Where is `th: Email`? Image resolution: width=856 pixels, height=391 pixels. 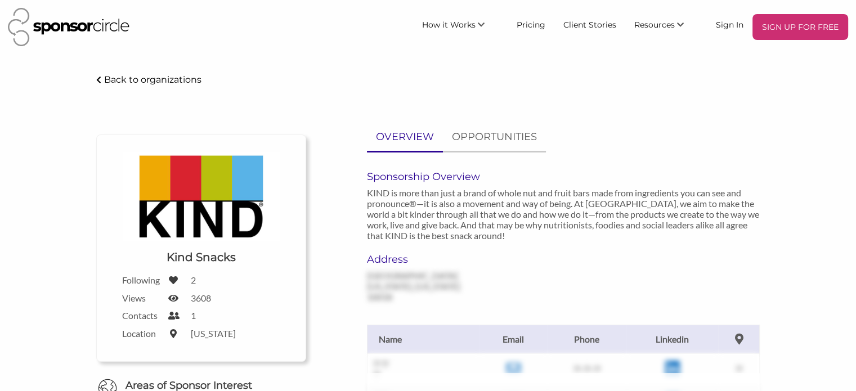 th: Email is located at coordinates (513, 339).